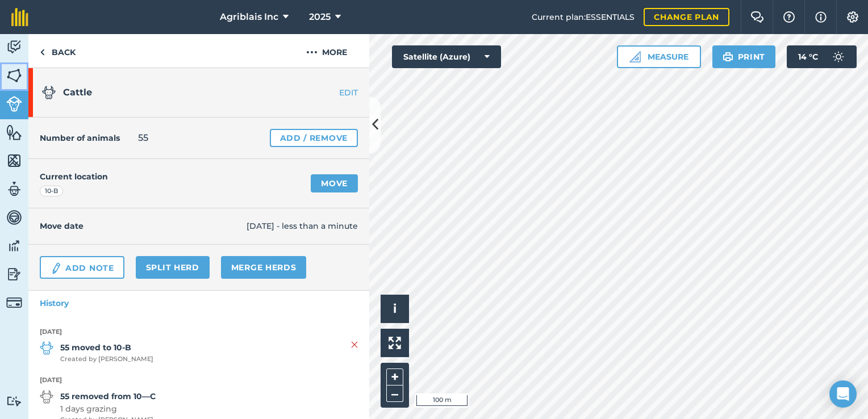 The width and height of the screenshot is (868, 419). Describe the element at coordinates (821, 17) in the screenshot. I see `img: svg+xml;base64,PHN2ZyB4bWxucz0iaHR0cDovL3d3dy53My5vcmcvMjAwMC9zdmciIHdpZHRoPSIxNyIgaGVpZ2h0PSIxNy...` at that location.